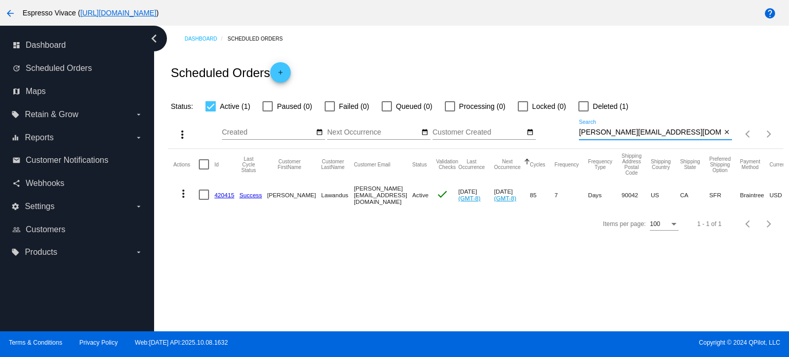 This screenshot has height=357, width=789. What do you see at coordinates (268, 132) in the screenshot?
I see `input: Created` at bounding box center [268, 132].